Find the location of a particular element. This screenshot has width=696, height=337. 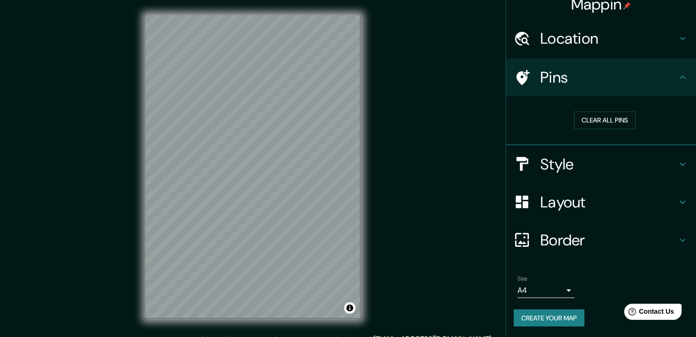

div: Location is located at coordinates (601, 38).